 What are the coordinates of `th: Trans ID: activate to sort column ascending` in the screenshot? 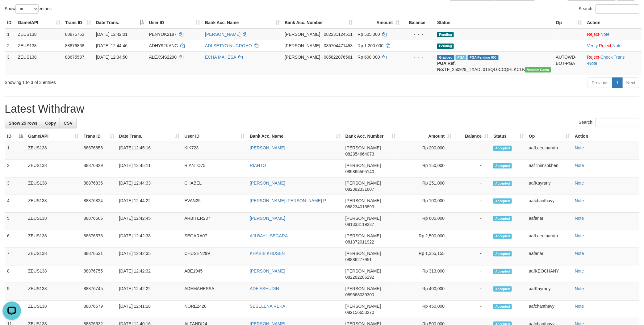 It's located at (78, 23).